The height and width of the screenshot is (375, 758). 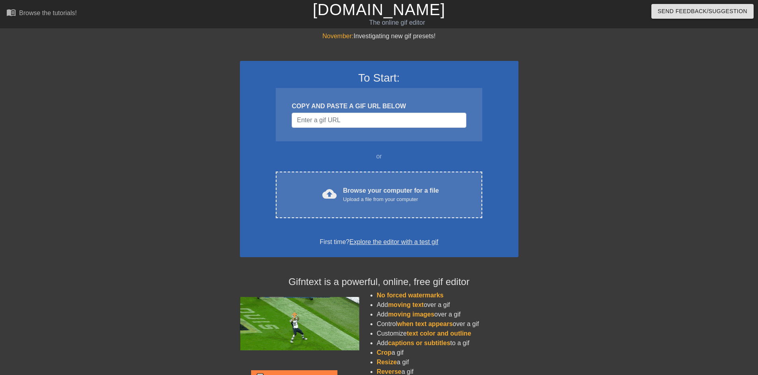 I want to click on div: The online gif editor, so click(x=397, y=23).